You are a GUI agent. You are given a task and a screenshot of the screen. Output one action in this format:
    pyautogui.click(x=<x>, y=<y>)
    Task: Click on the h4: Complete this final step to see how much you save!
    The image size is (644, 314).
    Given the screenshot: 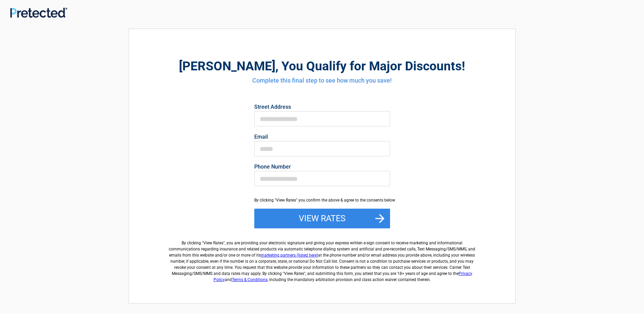 What is the action you would take?
    pyautogui.click(x=322, y=81)
    